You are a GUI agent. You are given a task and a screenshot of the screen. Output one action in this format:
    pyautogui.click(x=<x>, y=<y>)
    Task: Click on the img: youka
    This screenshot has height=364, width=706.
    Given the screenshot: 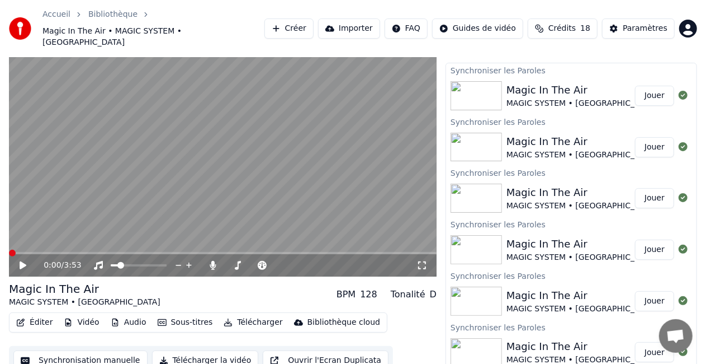 What is the action you would take?
    pyautogui.click(x=20, y=29)
    